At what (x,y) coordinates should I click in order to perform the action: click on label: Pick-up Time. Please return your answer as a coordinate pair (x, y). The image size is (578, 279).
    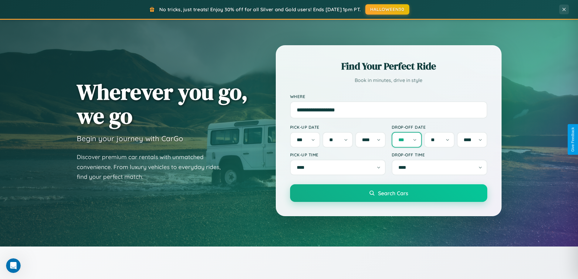
    Looking at the image, I should click on (338, 155).